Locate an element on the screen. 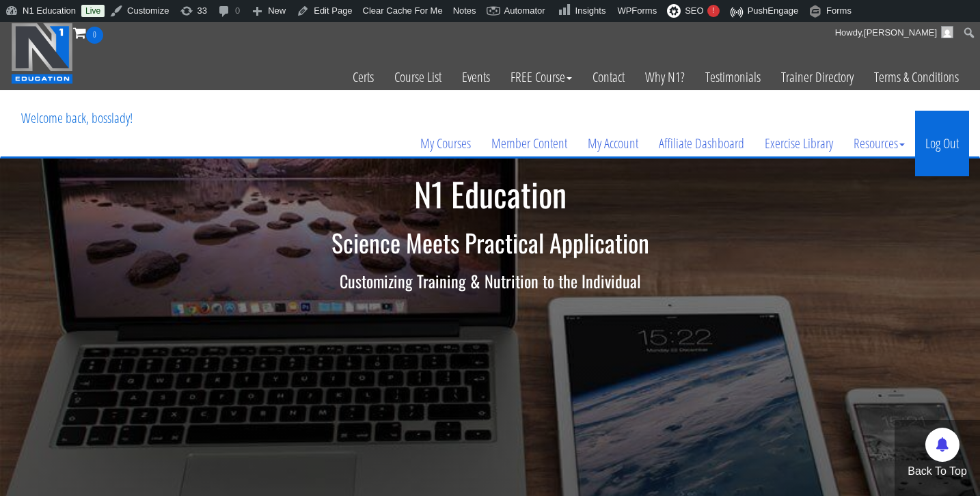 The height and width of the screenshot is (496, 980). a: Log Out is located at coordinates (942, 143).